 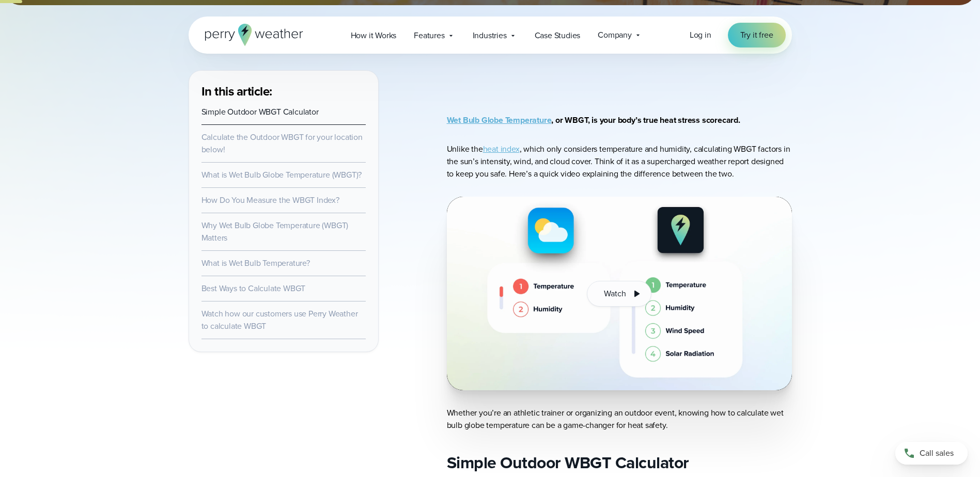 What do you see at coordinates (619, 162) in the screenshot?
I see `p: Unlike the , which only considers temperature and humidity, calculating WBGT factors in the sun’s...` at bounding box center [619, 162].